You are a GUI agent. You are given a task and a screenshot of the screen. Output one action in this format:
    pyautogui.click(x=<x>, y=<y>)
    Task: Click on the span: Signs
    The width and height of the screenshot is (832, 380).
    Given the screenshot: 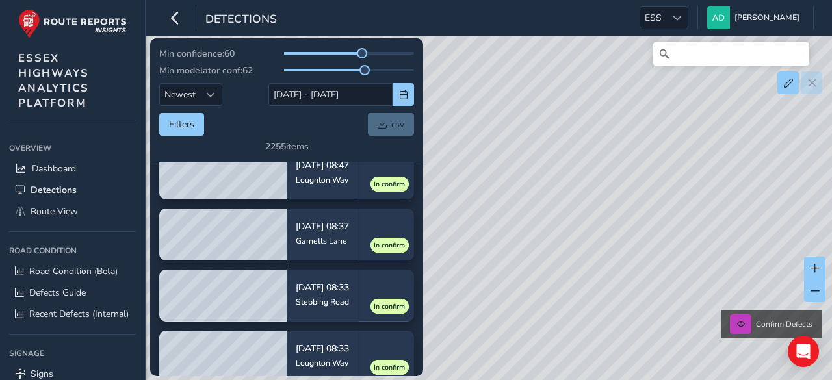 What is the action you would take?
    pyautogui.click(x=42, y=374)
    